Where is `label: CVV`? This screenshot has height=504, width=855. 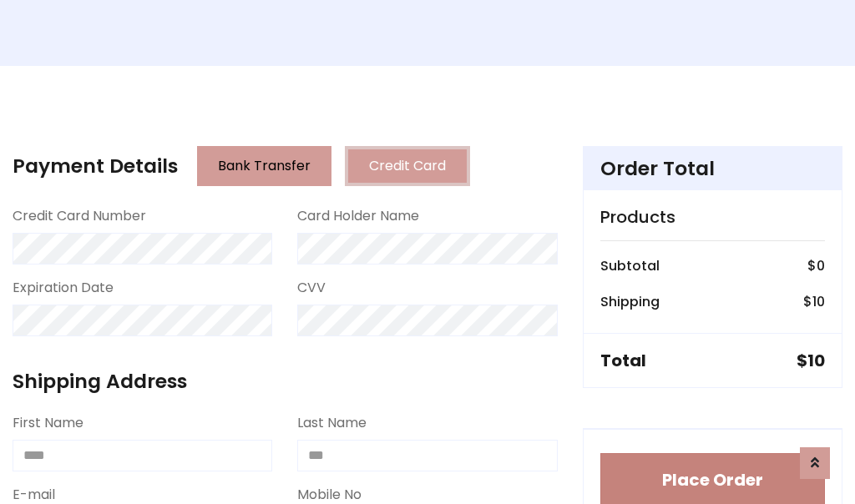
label: CVV is located at coordinates (312, 288).